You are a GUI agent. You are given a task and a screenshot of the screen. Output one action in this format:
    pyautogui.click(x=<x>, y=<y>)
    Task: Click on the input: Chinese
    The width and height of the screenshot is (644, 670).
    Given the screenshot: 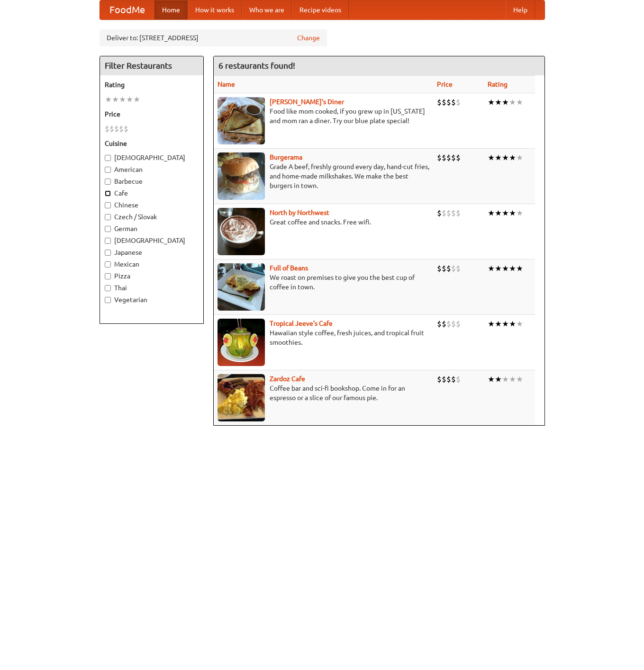 What is the action you would take?
    pyautogui.click(x=108, y=205)
    